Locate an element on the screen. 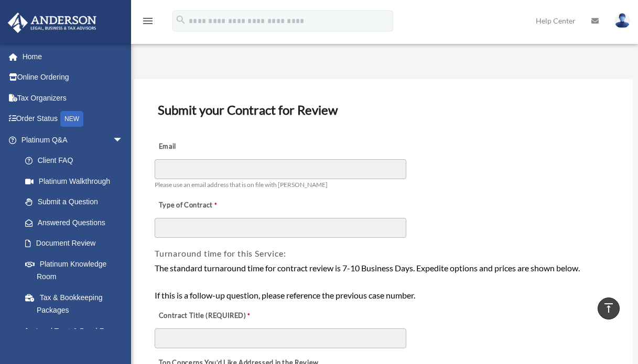 The image size is (638, 364). a: Document Review is located at coordinates (74, 243).